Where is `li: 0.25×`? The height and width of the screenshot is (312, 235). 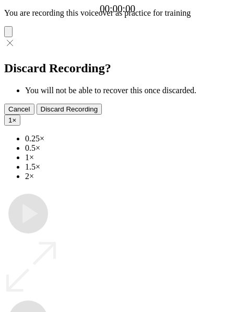
li: 0.25× is located at coordinates (128, 139).